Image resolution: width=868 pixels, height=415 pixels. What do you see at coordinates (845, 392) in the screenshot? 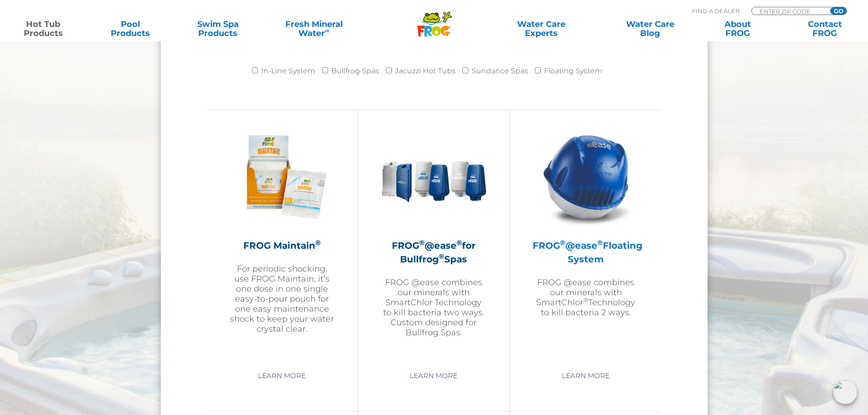
I see `img: openIcon` at bounding box center [845, 392].